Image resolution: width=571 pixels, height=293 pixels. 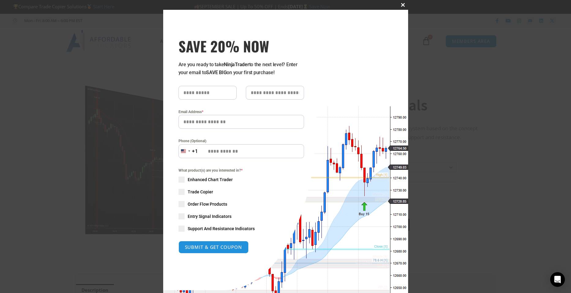 I want to click on label: Support And Resistance Indicators, so click(x=241, y=229).